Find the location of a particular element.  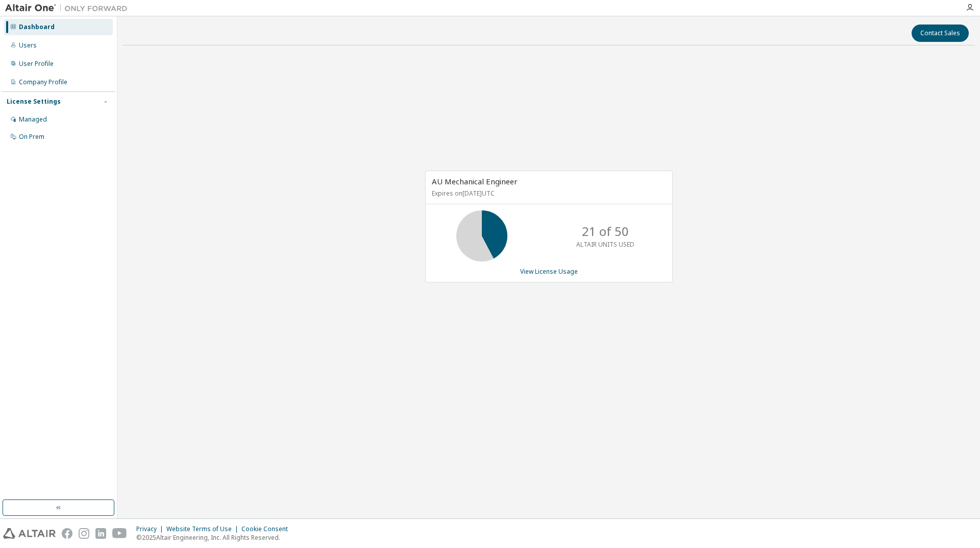

img: facebook.svg is located at coordinates (67, 533).